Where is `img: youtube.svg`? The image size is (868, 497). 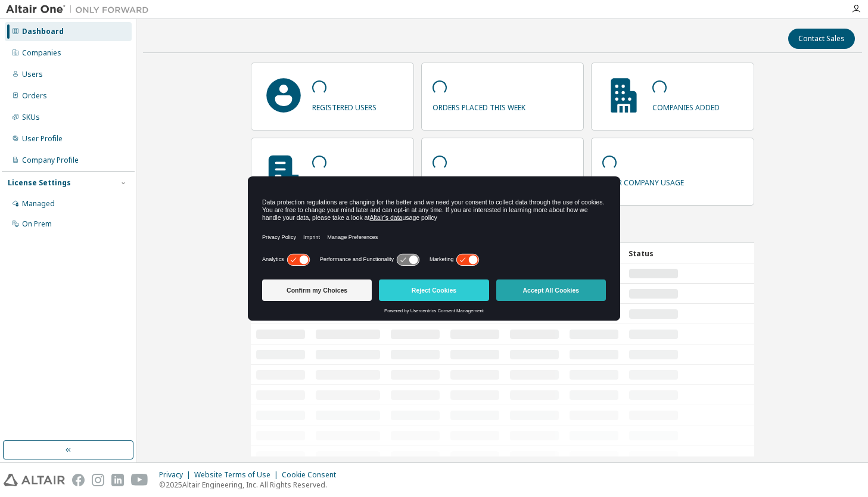
img: youtube.svg is located at coordinates (140, 480).